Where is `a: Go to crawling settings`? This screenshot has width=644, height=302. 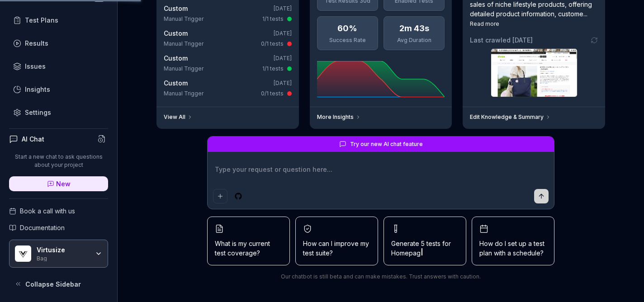
a: Go to crawling settings is located at coordinates (594, 40).